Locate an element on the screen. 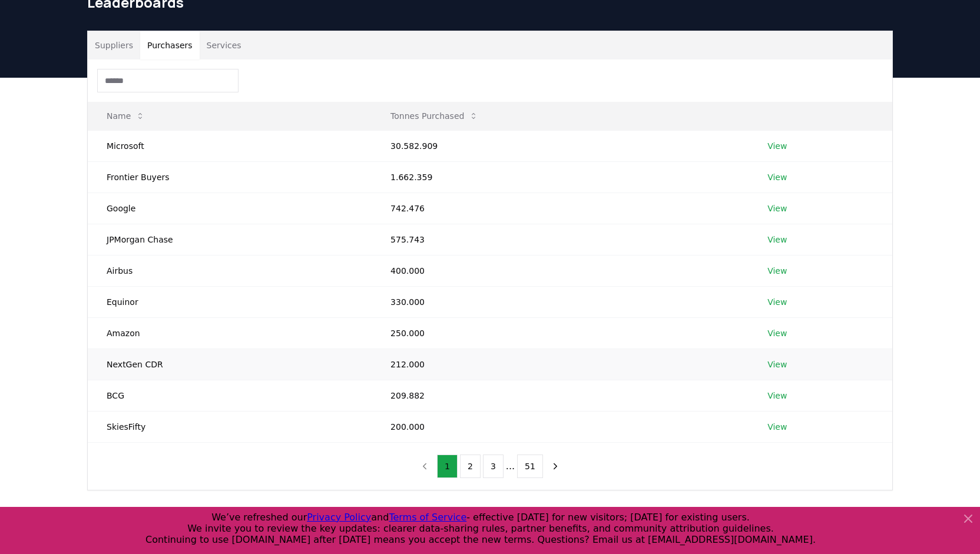 The image size is (980, 554). td: NextGen CDR is located at coordinates (230, 364).